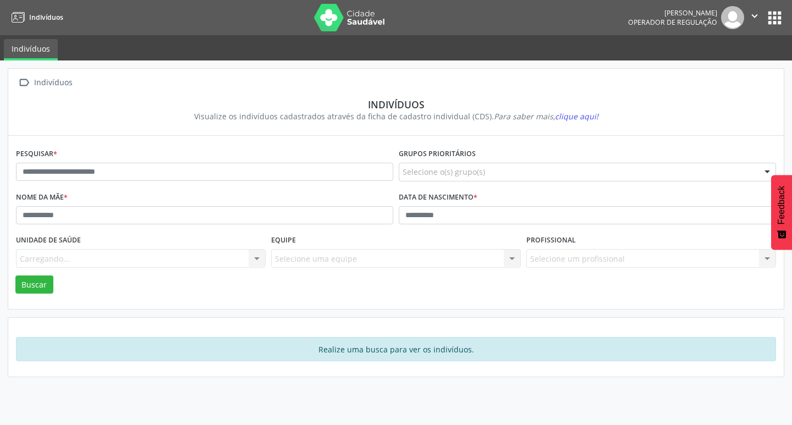  What do you see at coordinates (42, 198) in the screenshot?
I see `label: Nome da mãe` at bounding box center [42, 198].